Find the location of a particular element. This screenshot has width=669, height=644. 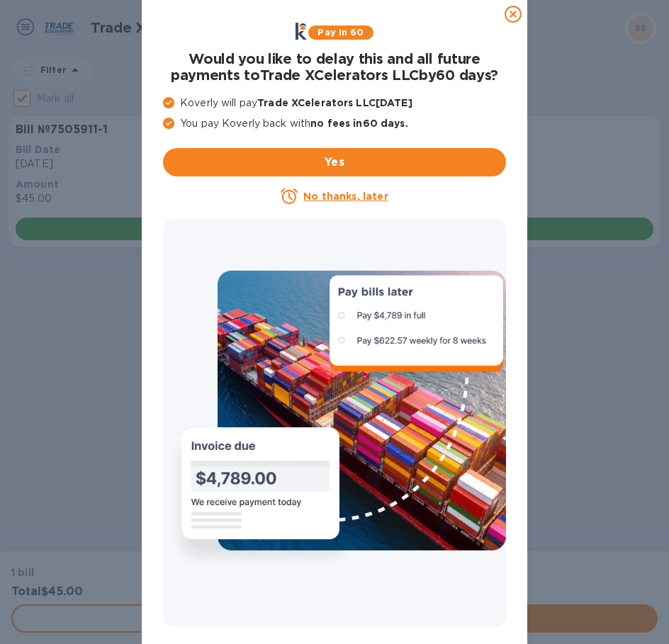

p: You pay Koverly back with is located at coordinates (335, 123).